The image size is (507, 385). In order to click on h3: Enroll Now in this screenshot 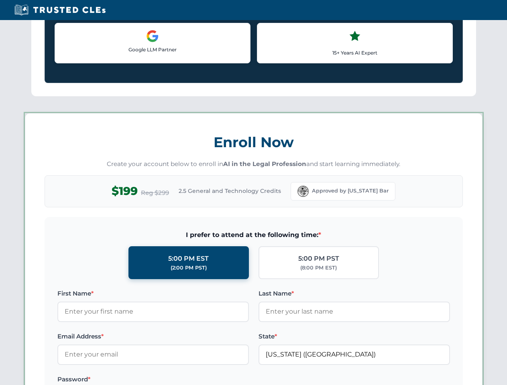, I will do `click(254, 142)`.